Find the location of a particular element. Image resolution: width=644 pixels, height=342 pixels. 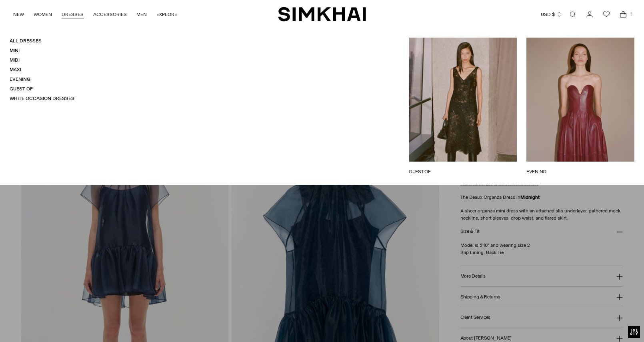

a: WOMEN is located at coordinates (43, 14).